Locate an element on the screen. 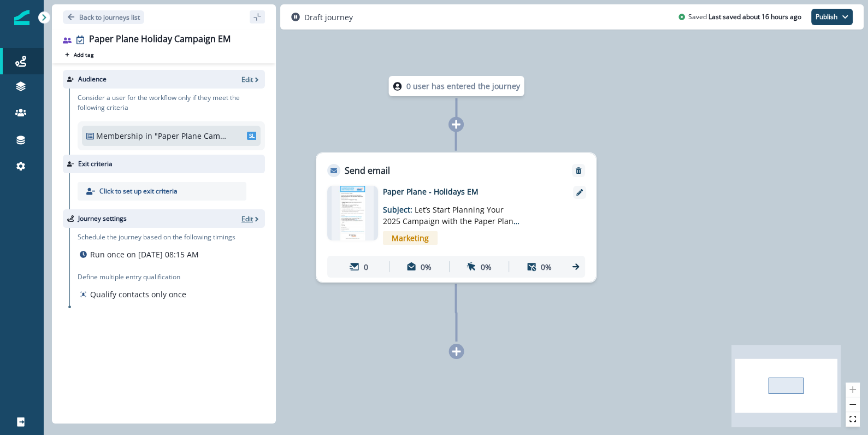 This screenshot has width=868, height=435. p: Draft journey is located at coordinates (329, 17).